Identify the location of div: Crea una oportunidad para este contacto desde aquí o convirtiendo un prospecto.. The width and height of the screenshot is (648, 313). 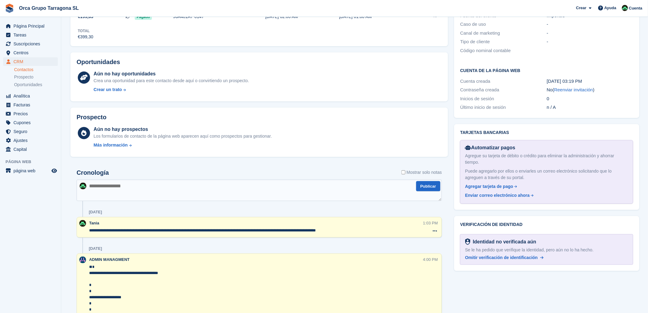
(171, 81).